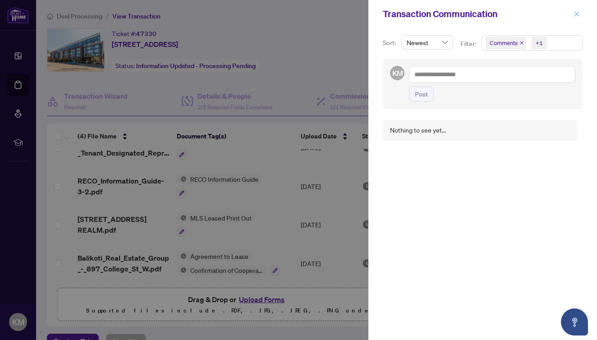 Image resolution: width=597 pixels, height=340 pixels. Describe the element at coordinates (421, 94) in the screenshot. I see `button: Post` at that location.